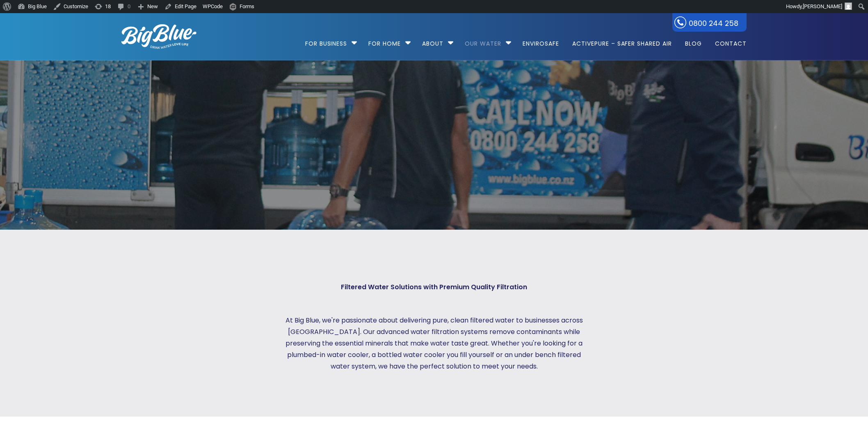  I want to click on a: About, so click(433, 39).